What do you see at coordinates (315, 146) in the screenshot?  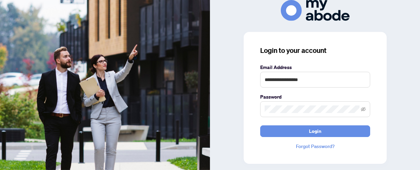 I see `a: Forgot Password?` at bounding box center [315, 146].